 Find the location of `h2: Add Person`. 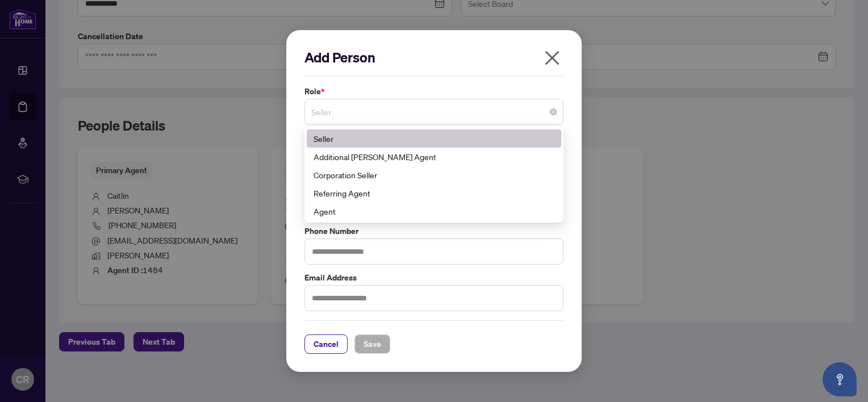

h2: Add Person is located at coordinates (434, 58).